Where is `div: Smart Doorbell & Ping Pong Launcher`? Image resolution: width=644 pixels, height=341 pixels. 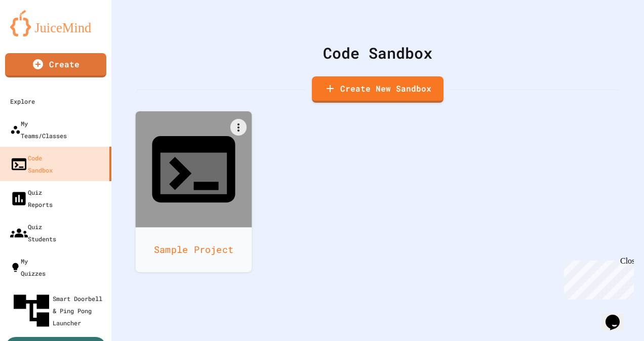 div: Smart Doorbell & Ping Pong Launcher is located at coordinates (59, 310).